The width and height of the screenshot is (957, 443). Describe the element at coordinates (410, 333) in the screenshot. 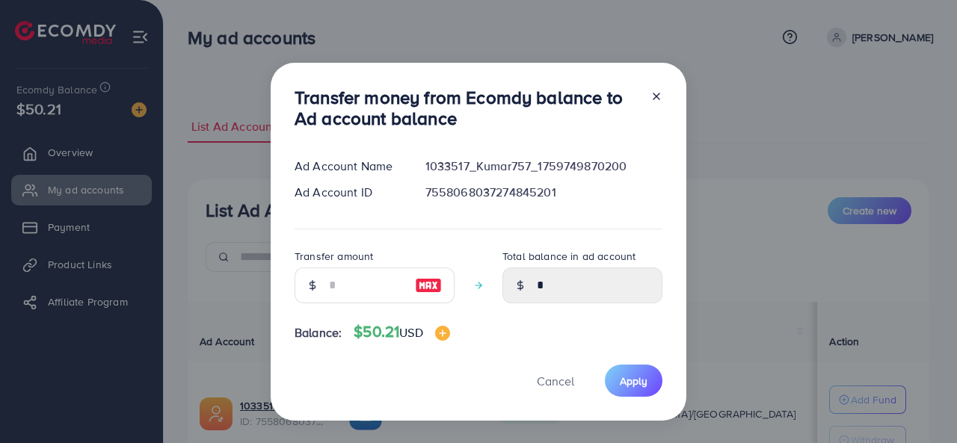

I see `span: USD` at that location.